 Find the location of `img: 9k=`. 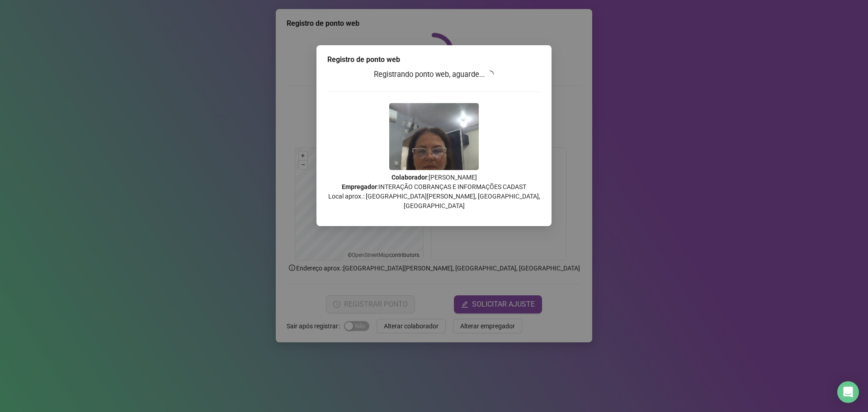

img: 9k= is located at coordinates (434, 136).